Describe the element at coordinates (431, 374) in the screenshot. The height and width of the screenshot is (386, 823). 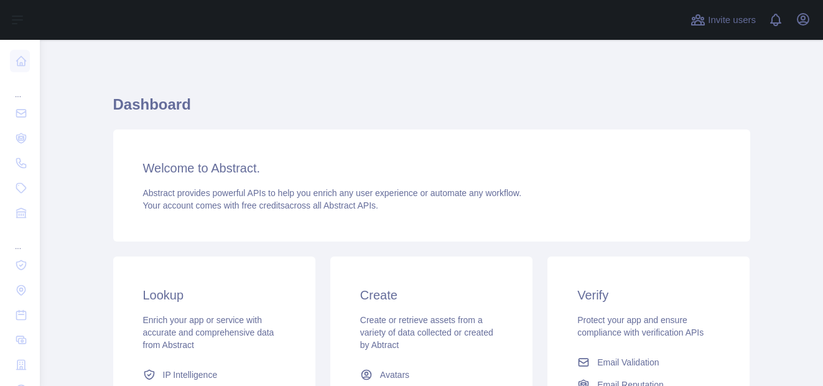
I see `a: Avatars` at that location.